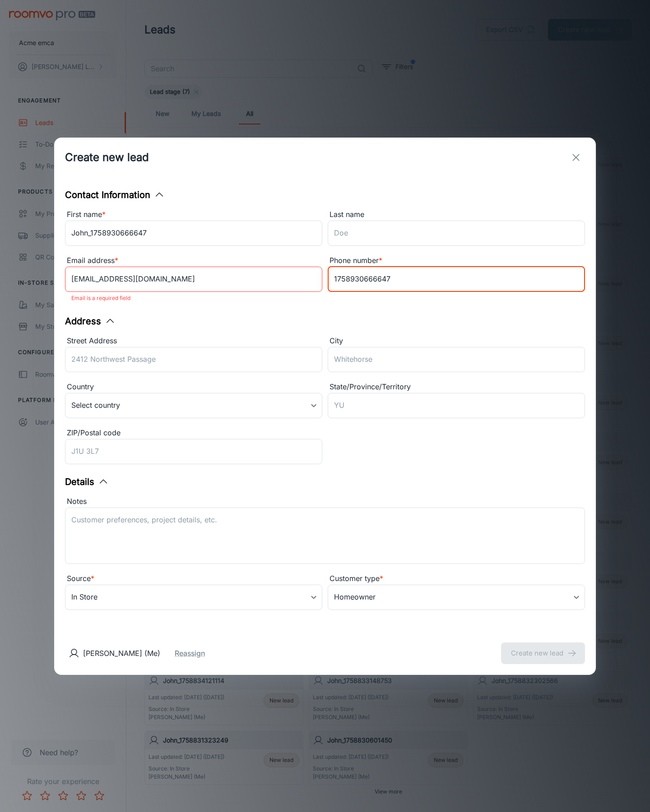  Describe the element at coordinates (107, 157) in the screenshot. I see `h1: Create new lead` at that location.